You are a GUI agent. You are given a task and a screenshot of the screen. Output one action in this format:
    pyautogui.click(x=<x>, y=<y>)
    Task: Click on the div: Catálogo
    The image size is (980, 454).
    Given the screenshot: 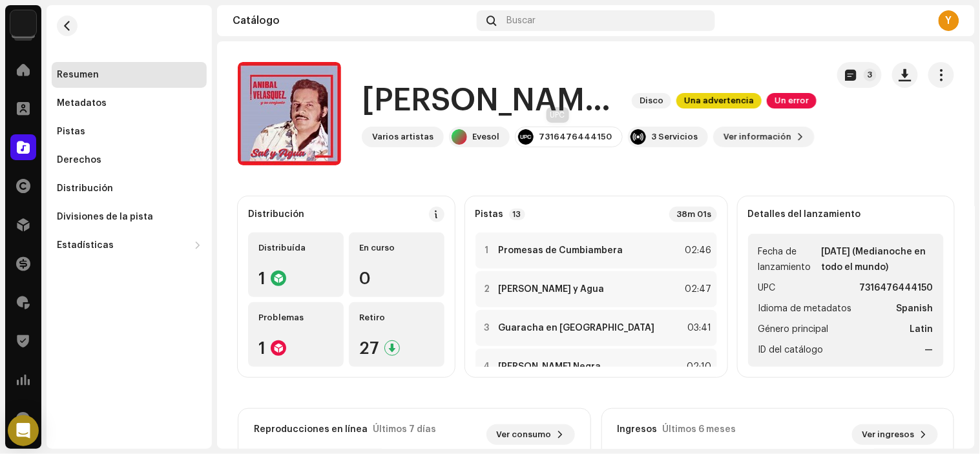 What is the action you would take?
    pyautogui.click(x=352, y=20)
    